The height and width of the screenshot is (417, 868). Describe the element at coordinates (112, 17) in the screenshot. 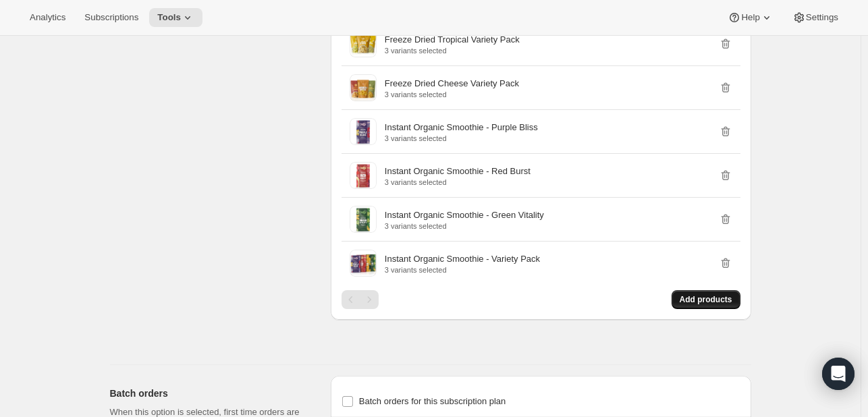

I see `button: Subscriptions` at that location.